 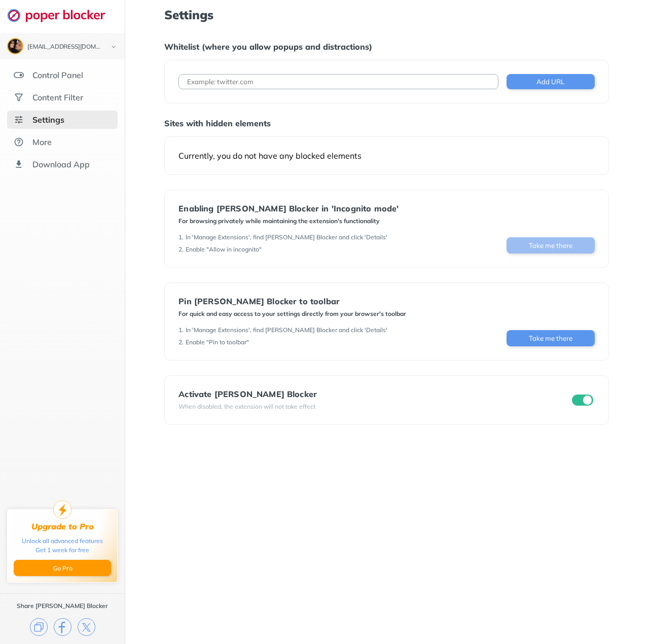 What do you see at coordinates (386, 155) in the screenshot?
I see `div: Currently, you do not have any blocked elements` at bounding box center [386, 155].